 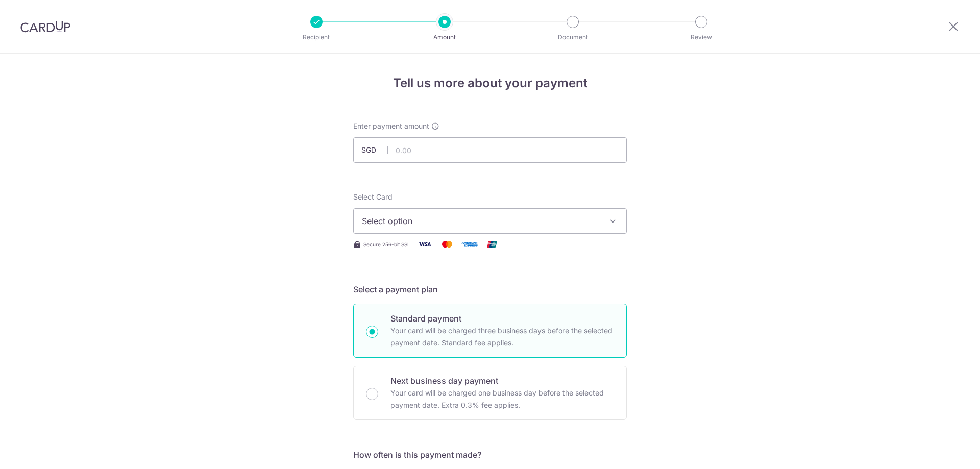 What do you see at coordinates (470, 244) in the screenshot?
I see `img: American Express` at bounding box center [470, 244].